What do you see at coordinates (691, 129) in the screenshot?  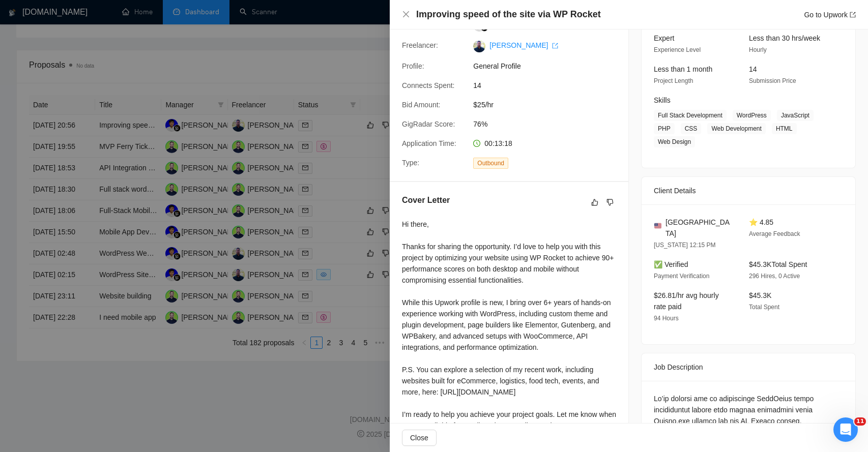 I see `span: CSS` at bounding box center [691, 129].